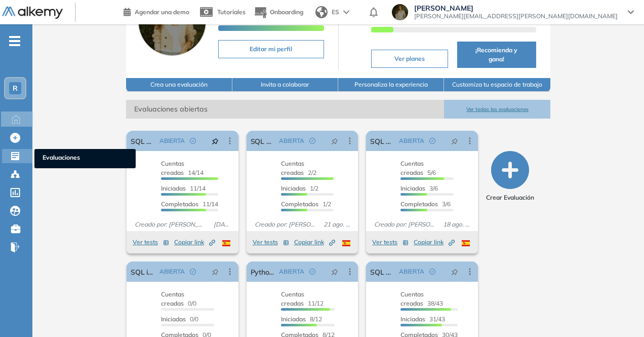 The width and height of the screenshot is (644, 337). What do you see at coordinates (231, 12) in the screenshot?
I see `span: Tutoriales` at bounding box center [231, 12].